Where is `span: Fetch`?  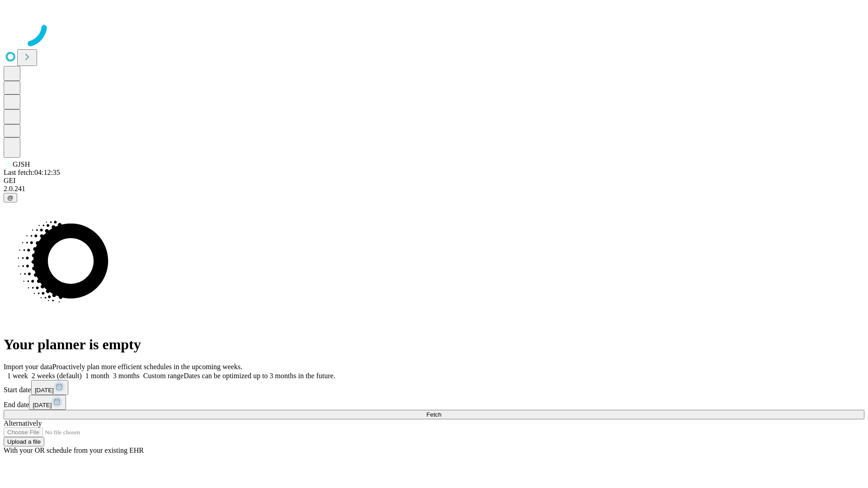
span: Fetch is located at coordinates (434, 414).